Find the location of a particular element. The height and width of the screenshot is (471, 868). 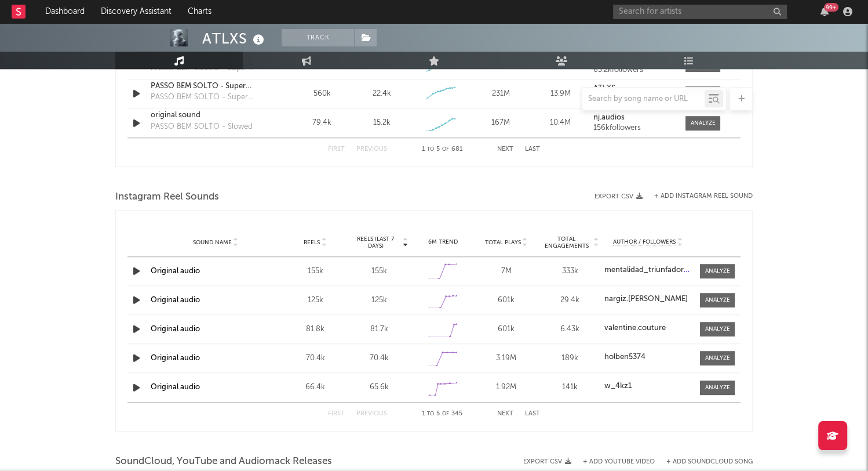

strong: nj.audios is located at coordinates (609, 117).